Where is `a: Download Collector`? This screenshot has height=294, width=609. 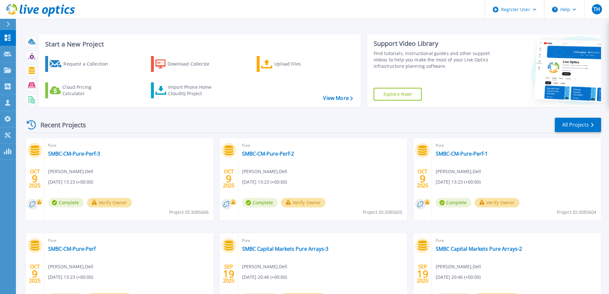
a: Download Collector is located at coordinates (186, 64).